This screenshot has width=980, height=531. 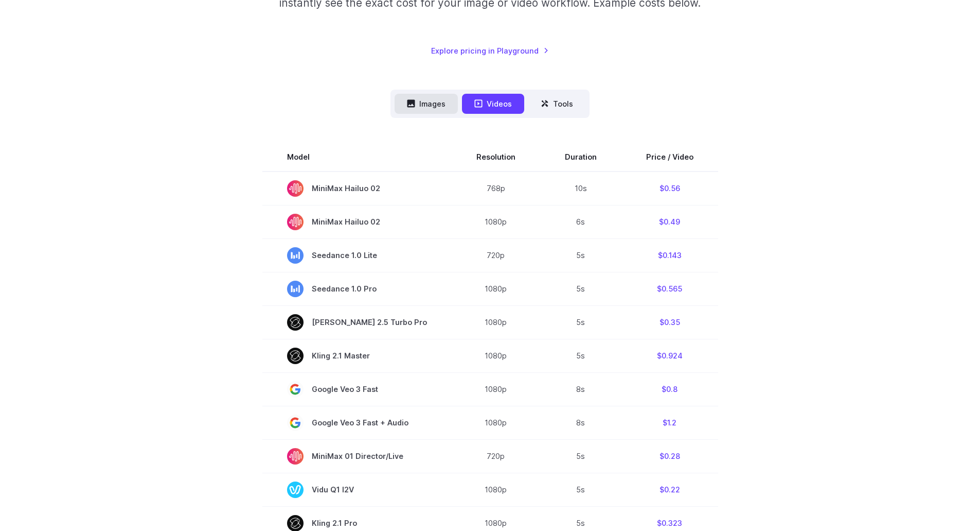 I want to click on td: $0.28, so click(x=670, y=455).